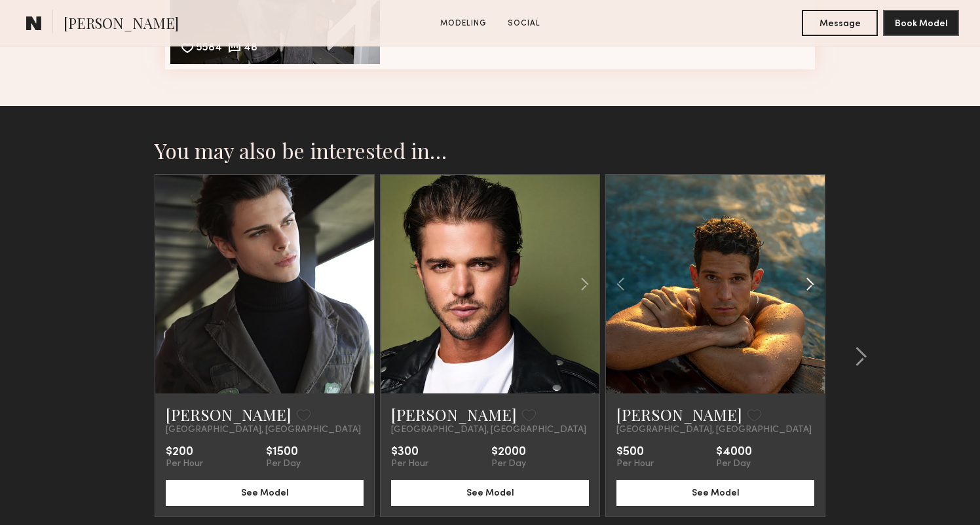  What do you see at coordinates (283, 452) in the screenshot?
I see `div: $1500` at bounding box center [283, 452].